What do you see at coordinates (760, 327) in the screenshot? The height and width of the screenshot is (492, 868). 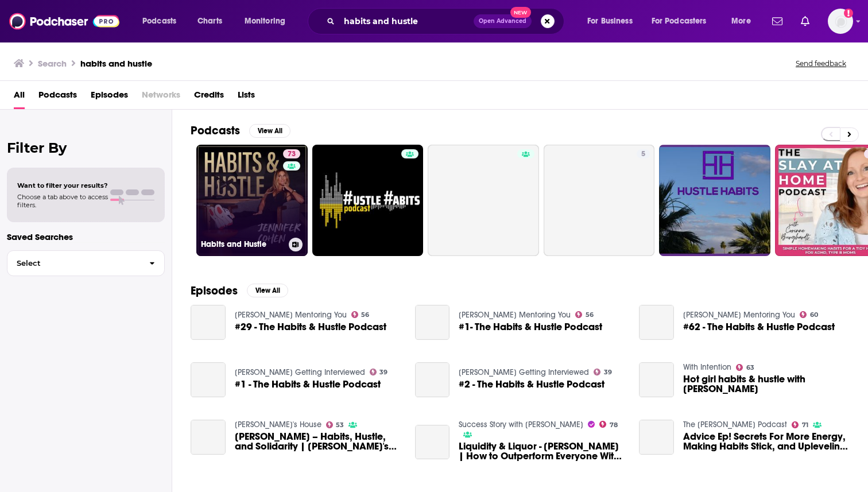 I see `span: #62 - The Habits & Hustle Podcast` at bounding box center [760, 327].